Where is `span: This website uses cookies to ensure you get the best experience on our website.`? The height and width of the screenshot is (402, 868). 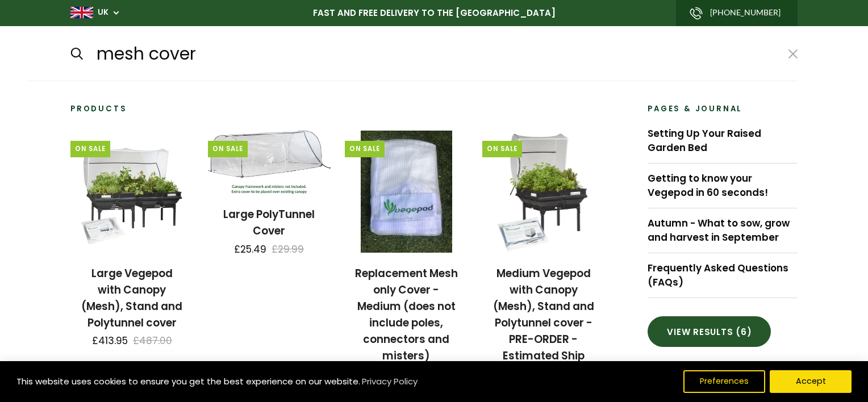
span: This website uses cookies to ensure you get the best experience on our website. is located at coordinates (188, 381).